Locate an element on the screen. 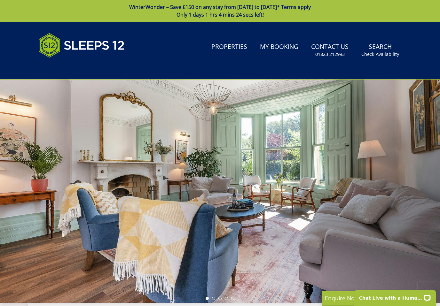  p: Enquire Now is located at coordinates (372, 298).